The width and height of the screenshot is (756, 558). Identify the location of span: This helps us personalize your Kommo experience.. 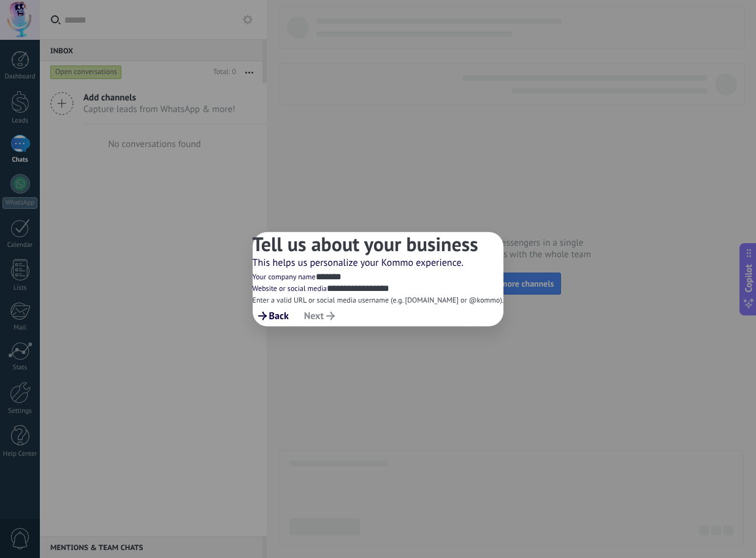
(358, 263).